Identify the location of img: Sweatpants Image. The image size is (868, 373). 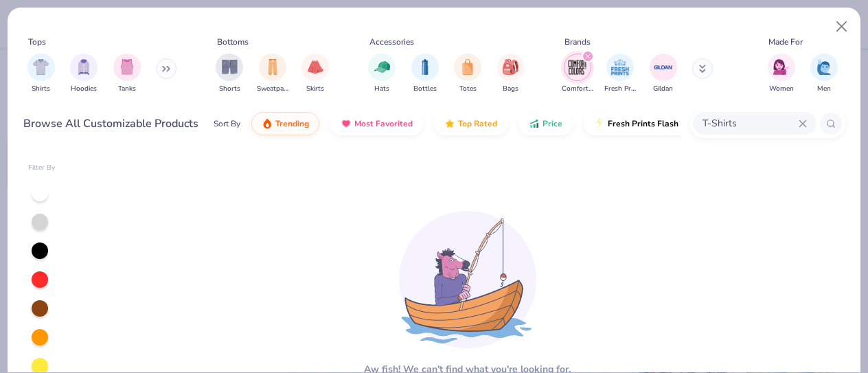
(273, 66).